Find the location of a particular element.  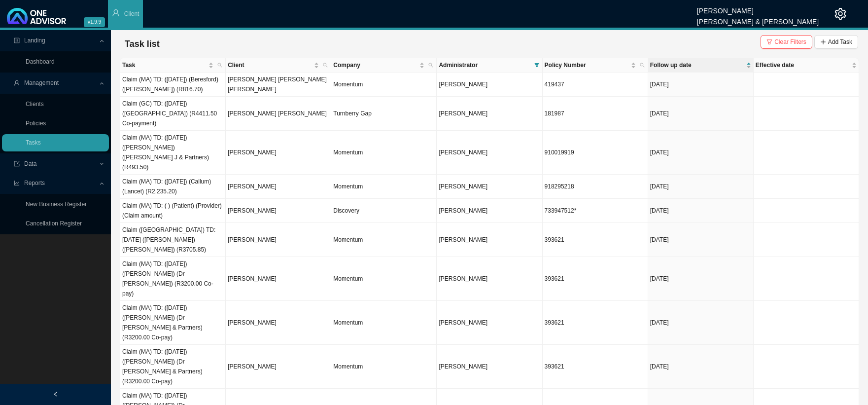

span: Management is located at coordinates (41, 83).